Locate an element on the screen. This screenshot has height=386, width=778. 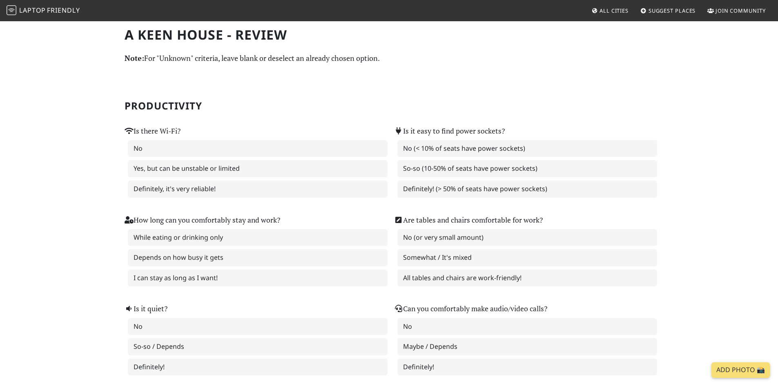
label: Yes, but can be unstable or limited is located at coordinates (258, 169).